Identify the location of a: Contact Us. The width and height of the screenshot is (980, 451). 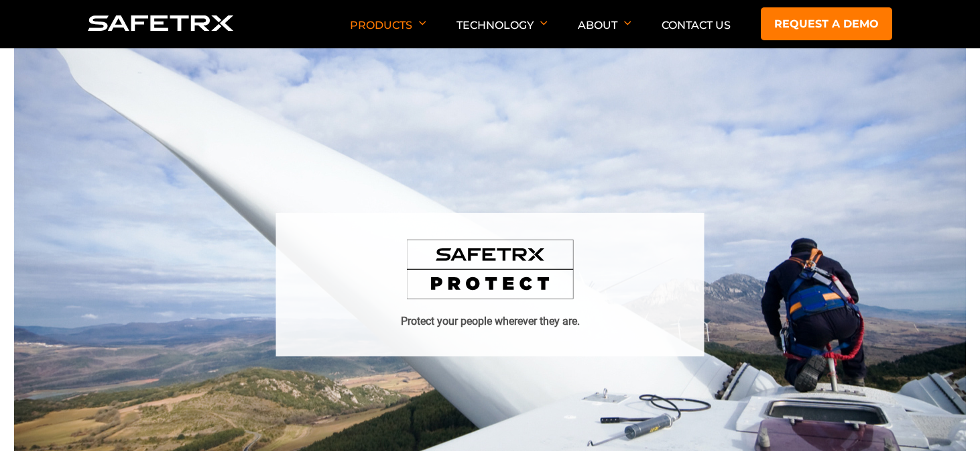
(696, 25).